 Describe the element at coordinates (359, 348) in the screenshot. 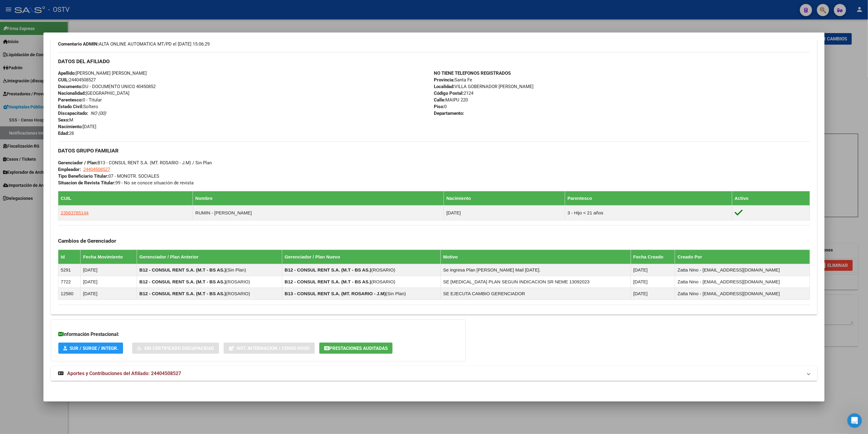

I see `span: Prestaciones Auditadas` at that location.